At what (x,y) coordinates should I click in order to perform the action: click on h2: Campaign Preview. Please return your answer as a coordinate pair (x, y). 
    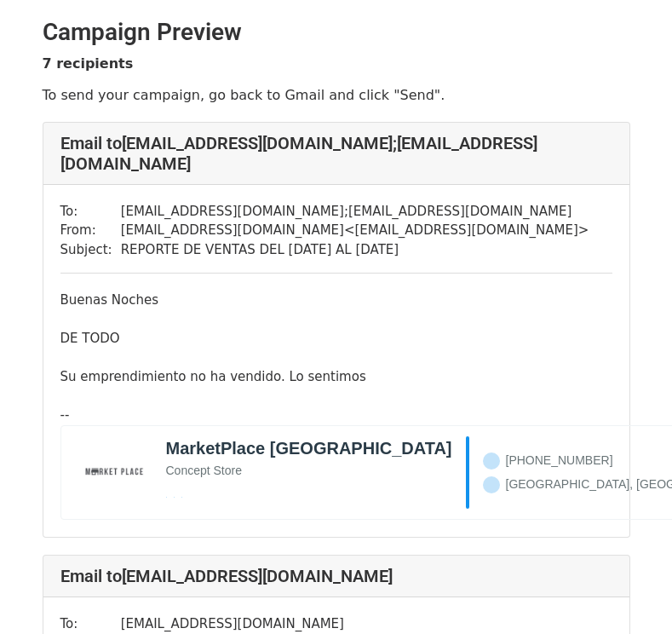
    Looking at the image, I should click on (336, 33).